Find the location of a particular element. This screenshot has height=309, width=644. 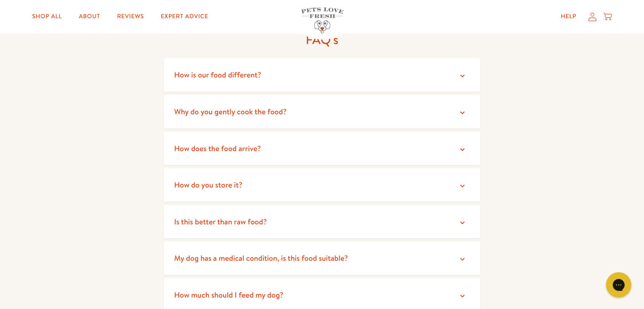

h2: FAQ's is located at coordinates (322, 39).